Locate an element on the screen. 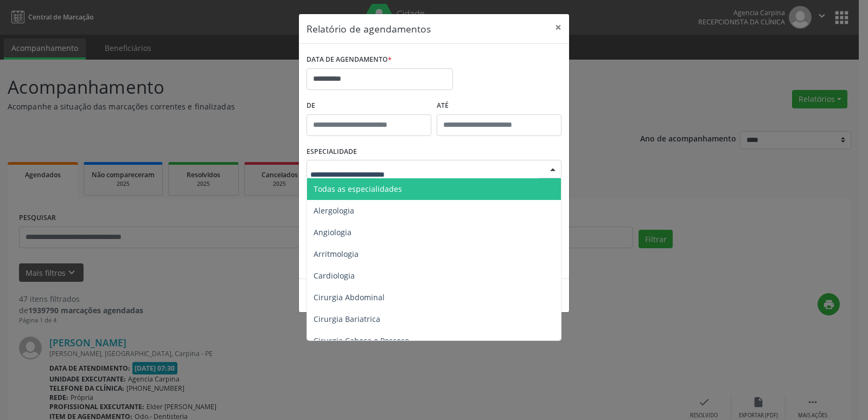 The width and height of the screenshot is (868, 420). label: De is located at coordinates (369, 106).